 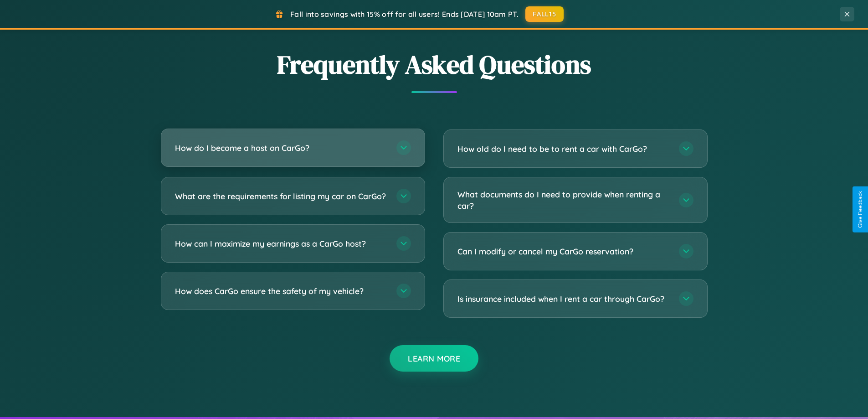 I want to click on h3: How does CarGo ensure the safety of my vehicle?, so click(x=281, y=291).